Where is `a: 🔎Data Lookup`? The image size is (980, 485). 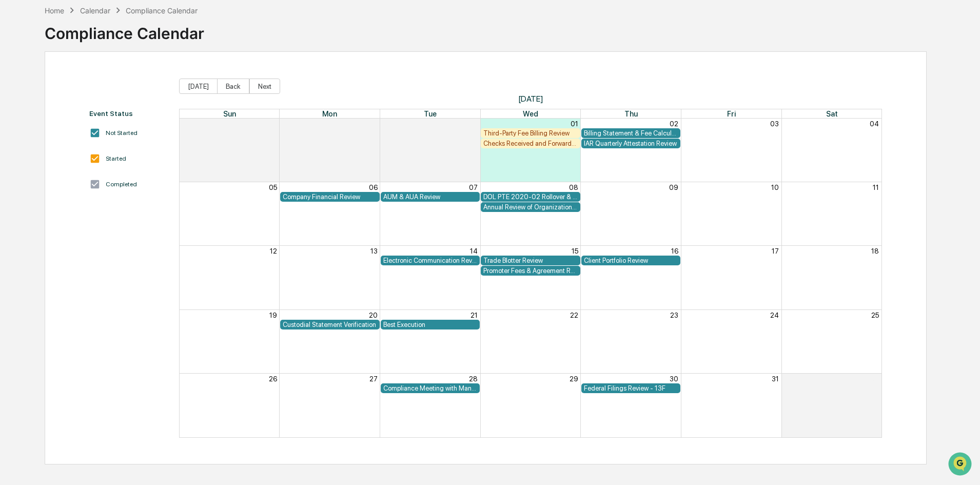
a: 🔎Data Lookup is located at coordinates (38, 154).